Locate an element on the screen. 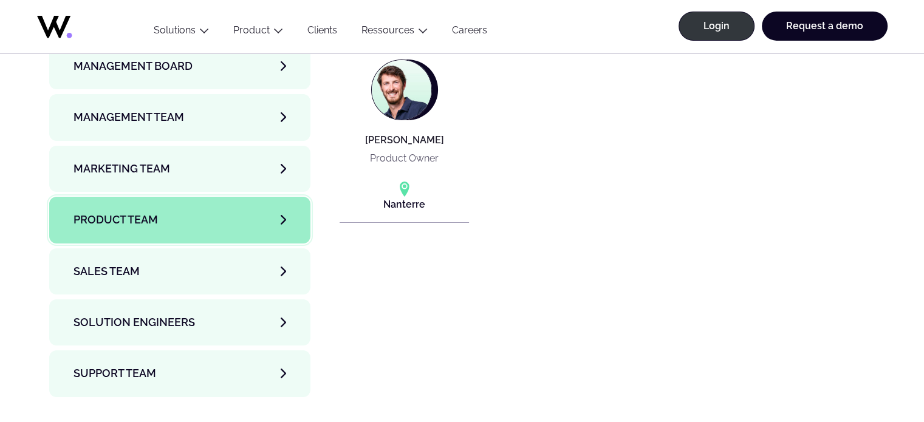 This screenshot has height=422, width=924. button: Solutions is located at coordinates (181, 32).